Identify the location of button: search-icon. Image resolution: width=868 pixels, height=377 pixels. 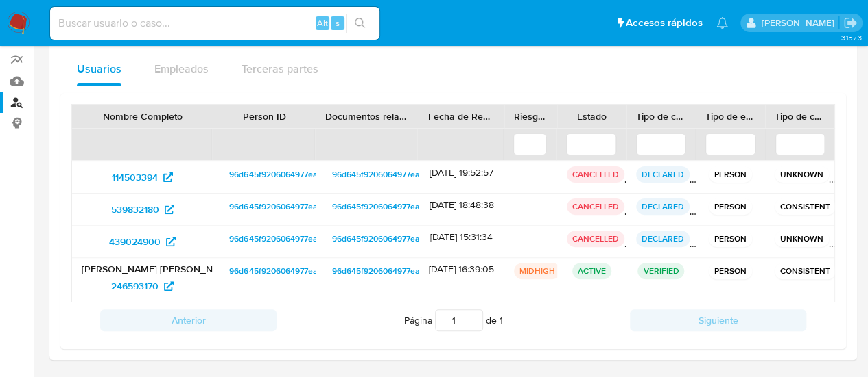
(359, 23).